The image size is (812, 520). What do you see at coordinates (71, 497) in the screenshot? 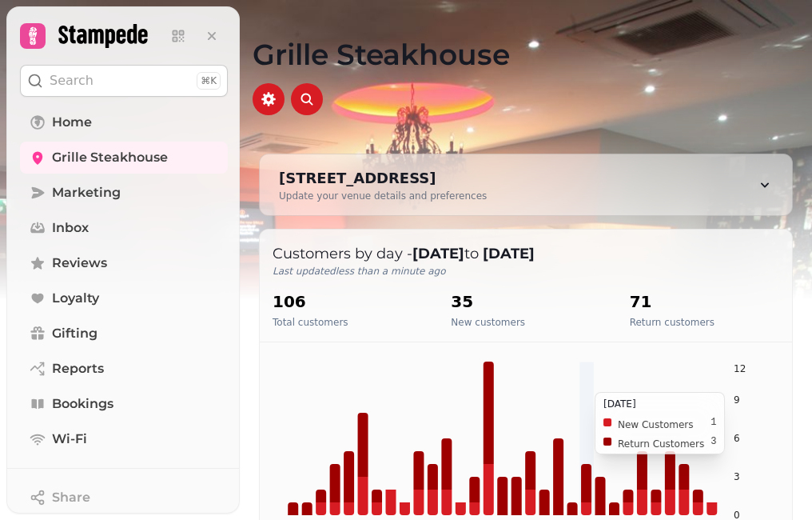
I see `span: Share` at bounding box center [71, 497].